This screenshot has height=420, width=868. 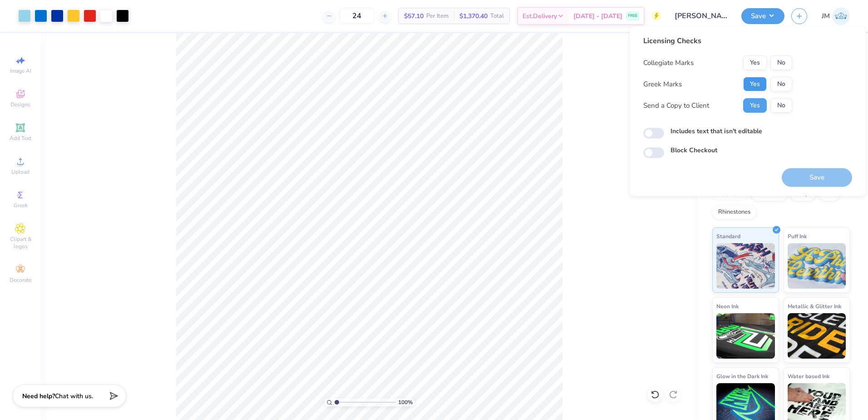 What do you see at coordinates (797, 235) in the screenshot?
I see `span: Puff Ink` at bounding box center [797, 235].